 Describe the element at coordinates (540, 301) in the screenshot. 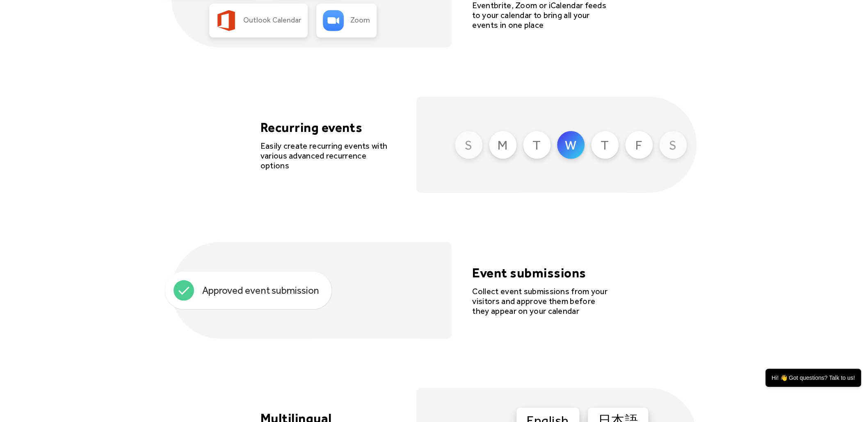

I see `div: Collect event submissions from your visitors and approve them before they appear on your calendar` at that location.